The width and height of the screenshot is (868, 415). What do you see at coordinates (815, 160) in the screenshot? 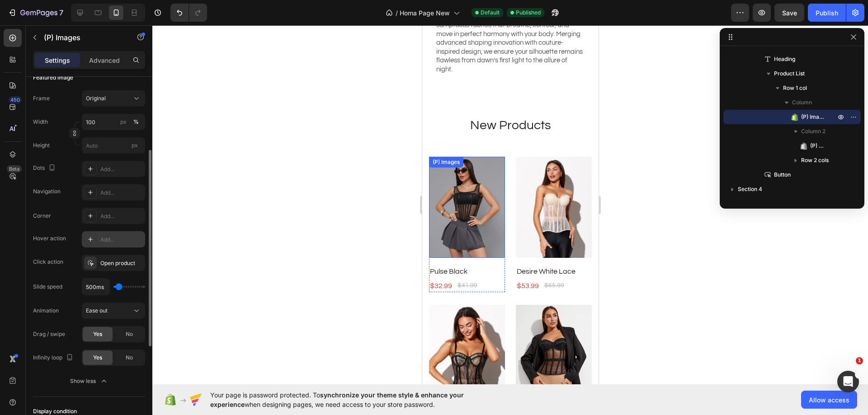
I see `span: Row 2 cols` at bounding box center [815, 160].